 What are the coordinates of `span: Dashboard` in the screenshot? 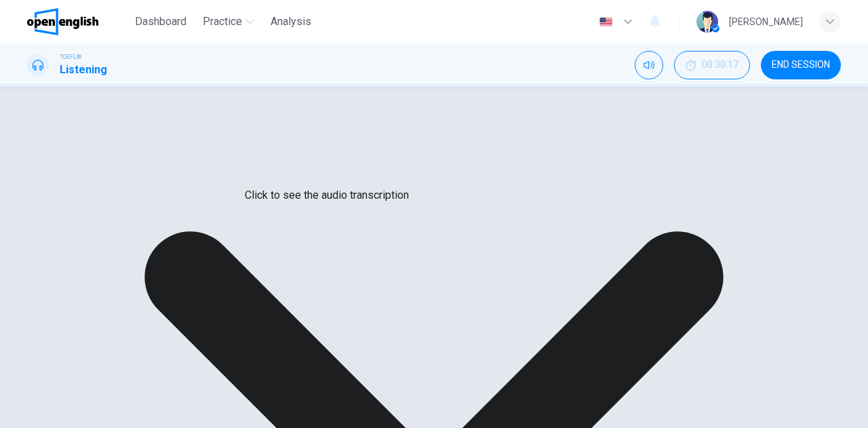 It's located at (161, 22).